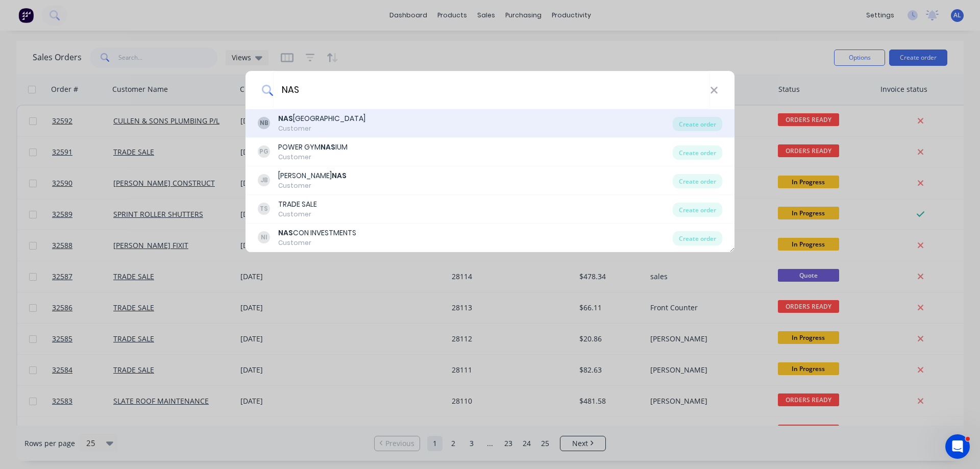 The image size is (980, 469). I want to click on div: POWER GYM IUM, so click(313, 147).